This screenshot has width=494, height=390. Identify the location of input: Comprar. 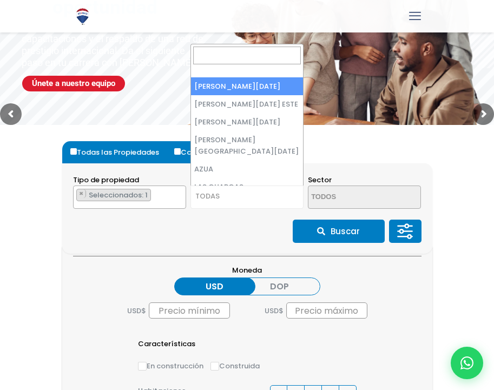
(178, 152).